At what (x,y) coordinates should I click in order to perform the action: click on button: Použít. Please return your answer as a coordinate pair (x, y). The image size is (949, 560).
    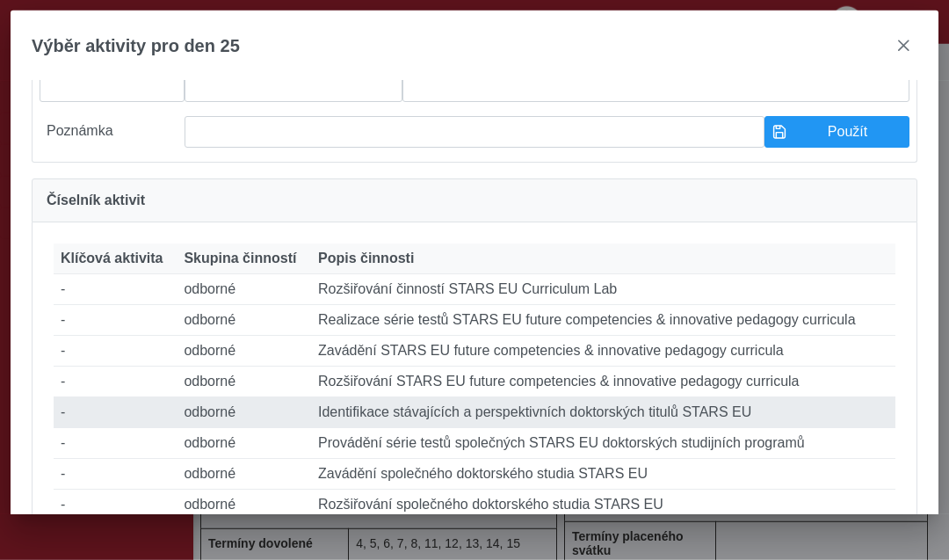
    Looking at the image, I should click on (837, 132).